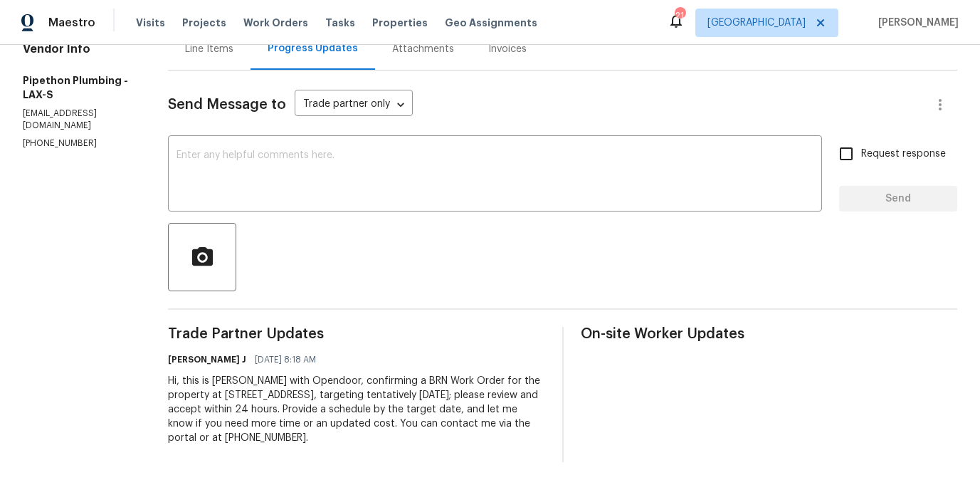  I want to click on div: Attachments, so click(423, 49).